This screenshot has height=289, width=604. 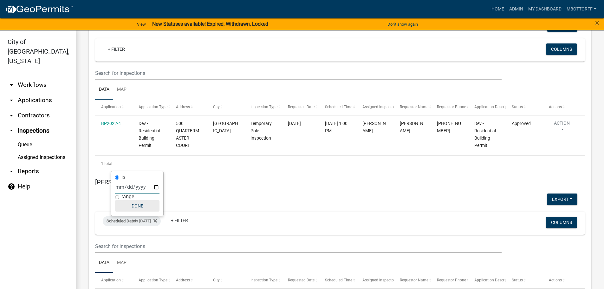 I want to click on strong: New Statuses available! Expired, Withdrawn, Locked, so click(x=210, y=24).